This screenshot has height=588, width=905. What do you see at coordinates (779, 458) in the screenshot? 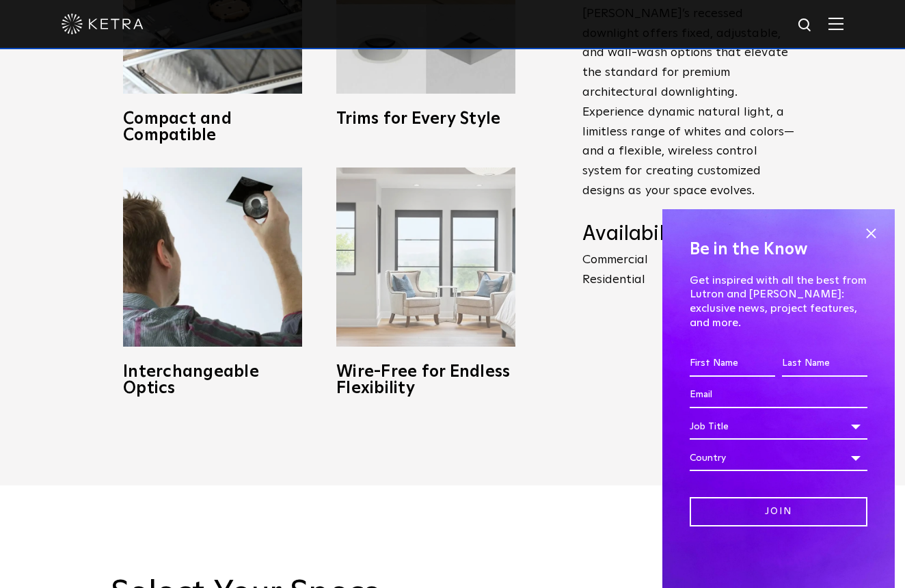
I see `div: Country` at bounding box center [779, 458].